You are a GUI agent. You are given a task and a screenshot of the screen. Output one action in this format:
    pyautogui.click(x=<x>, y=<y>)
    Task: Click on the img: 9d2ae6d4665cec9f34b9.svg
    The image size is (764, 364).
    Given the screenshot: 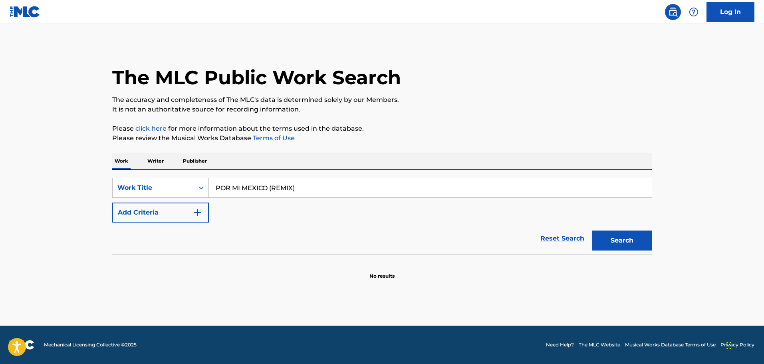 What is the action you would take?
    pyautogui.click(x=198, y=212)
    